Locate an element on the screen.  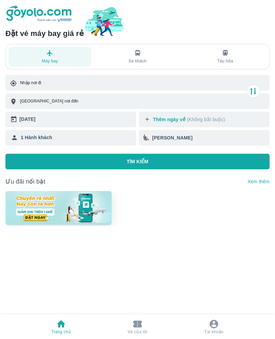
img: banner is located at coordinates (104, 22).